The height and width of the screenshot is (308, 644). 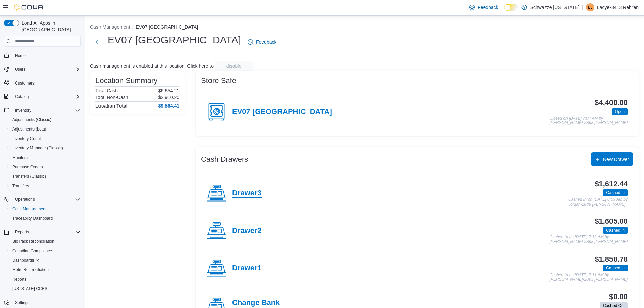 What do you see at coordinates (169, 98) in the screenshot?
I see `p: $2,910.20` at bounding box center [169, 98].